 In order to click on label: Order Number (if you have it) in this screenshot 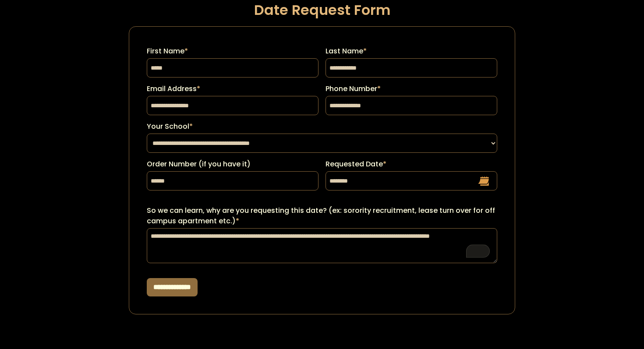, I will do `click(233, 164)`.